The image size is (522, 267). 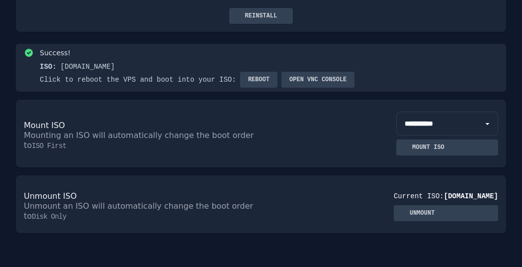 What do you see at coordinates (50, 67) in the screenshot?
I see `div: ISO:` at bounding box center [50, 67].